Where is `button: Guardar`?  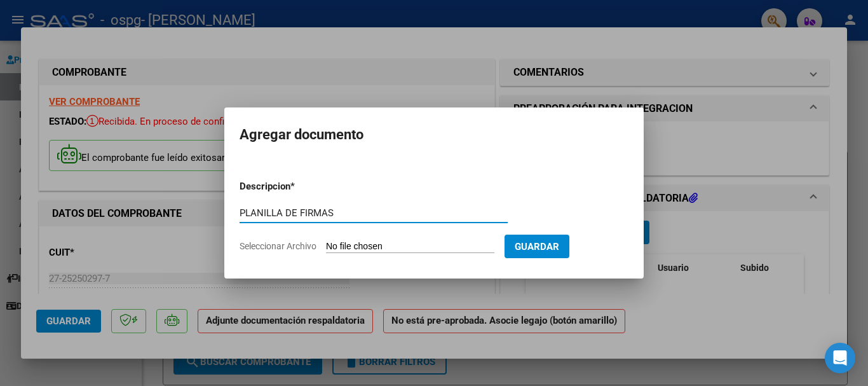
button: Guardar is located at coordinates (537, 246).